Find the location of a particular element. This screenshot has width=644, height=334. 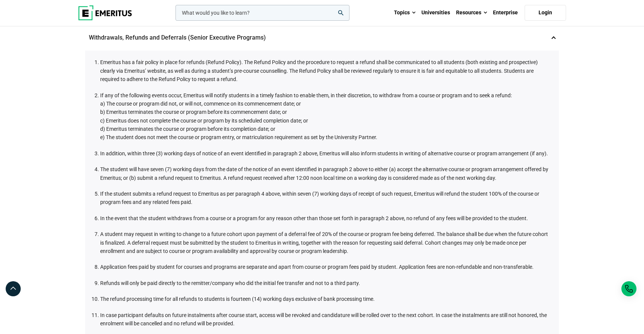

li: If any of the following events occur, Emeritus will notify students in a timely fashion to enable... is located at coordinates (326, 116).